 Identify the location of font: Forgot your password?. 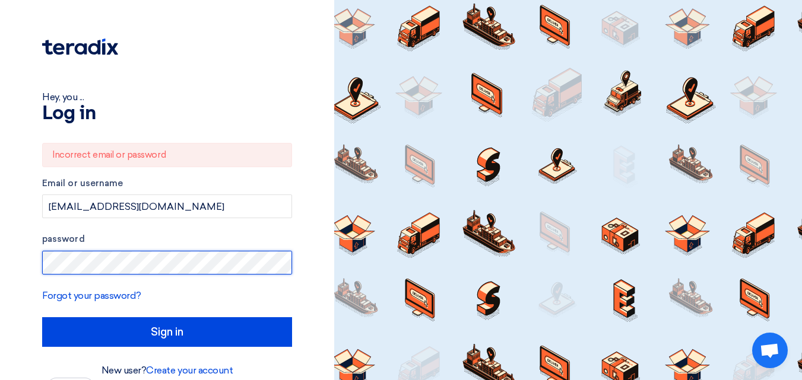
(91, 296).